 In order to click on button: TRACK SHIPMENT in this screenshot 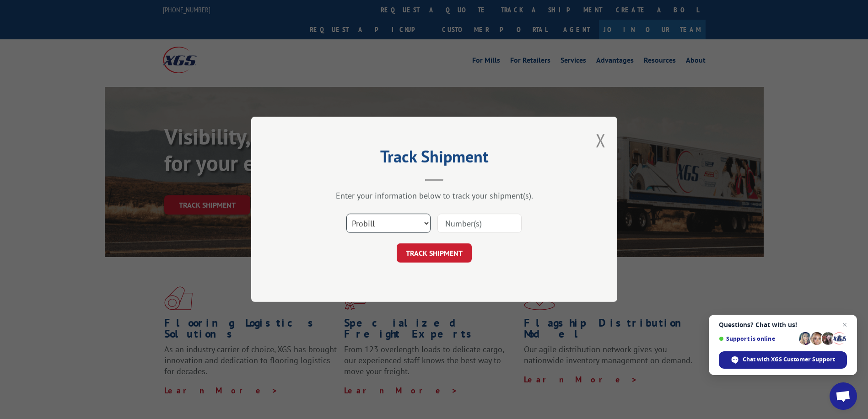, I will do `click(435, 254)`.